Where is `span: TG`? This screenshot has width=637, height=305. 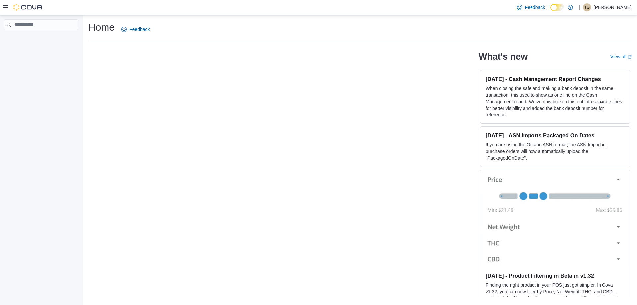 span: TG is located at coordinates (587, 7).